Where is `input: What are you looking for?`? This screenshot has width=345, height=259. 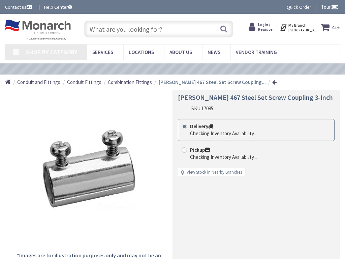 input: What are you looking for? is located at coordinates (158, 29).